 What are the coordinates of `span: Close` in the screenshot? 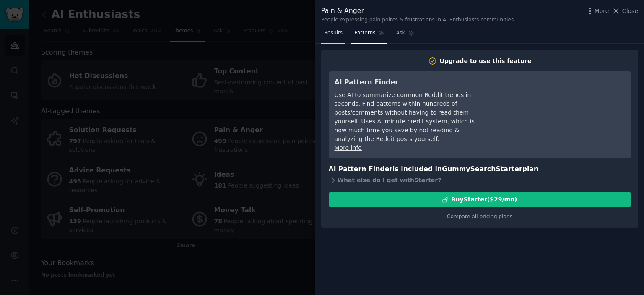 It's located at (630, 11).